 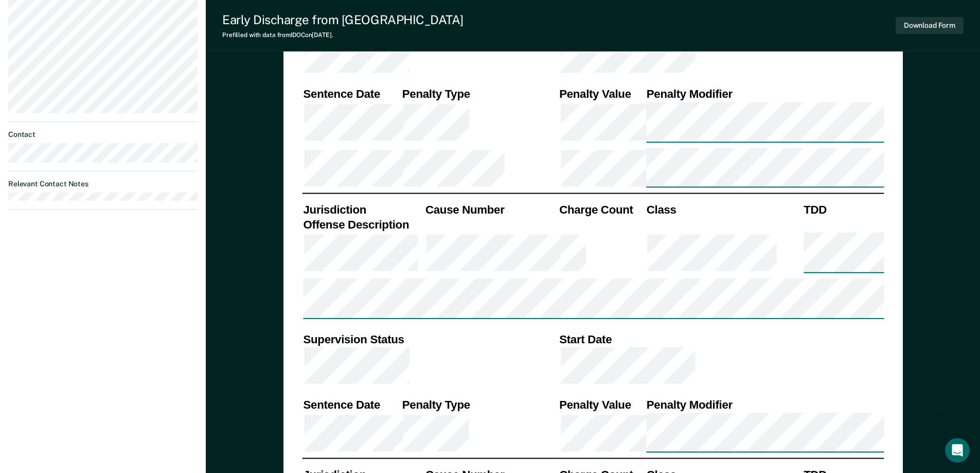 What do you see at coordinates (490, 209) in the screenshot?
I see `th: Cause Number` at bounding box center [490, 209].